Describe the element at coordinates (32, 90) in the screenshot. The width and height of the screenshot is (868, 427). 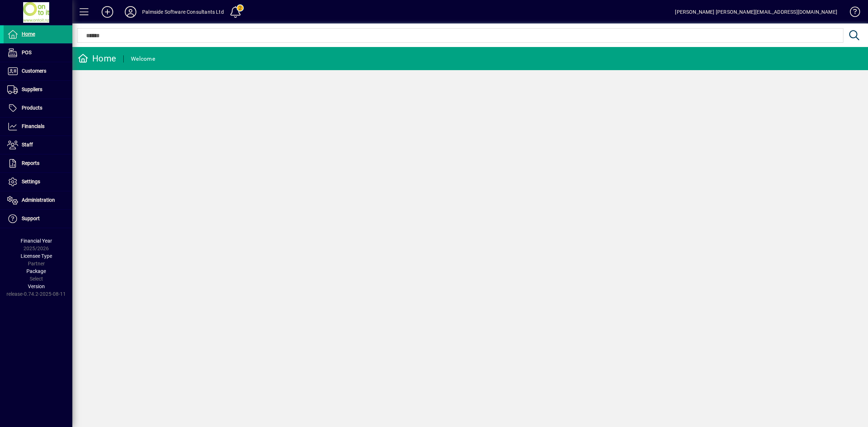
I see `span: Suppliers` at that location.